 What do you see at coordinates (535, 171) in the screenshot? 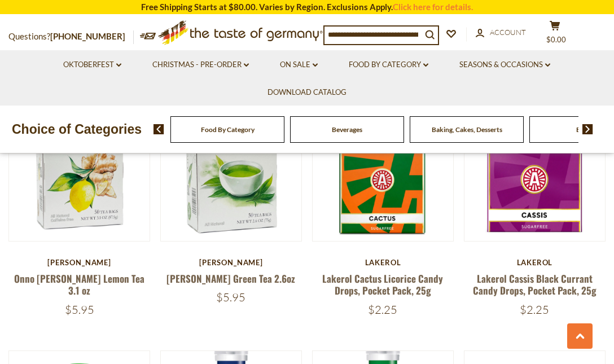
I see `img: Lakerol Cassis Black Currant Candy Drops, Pocket Pack, 25g` at bounding box center [535, 171].